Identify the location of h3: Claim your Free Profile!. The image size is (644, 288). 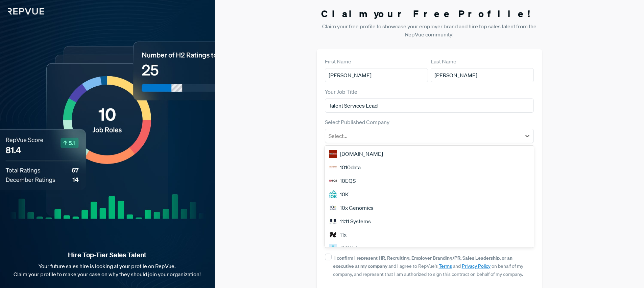
(429, 14).